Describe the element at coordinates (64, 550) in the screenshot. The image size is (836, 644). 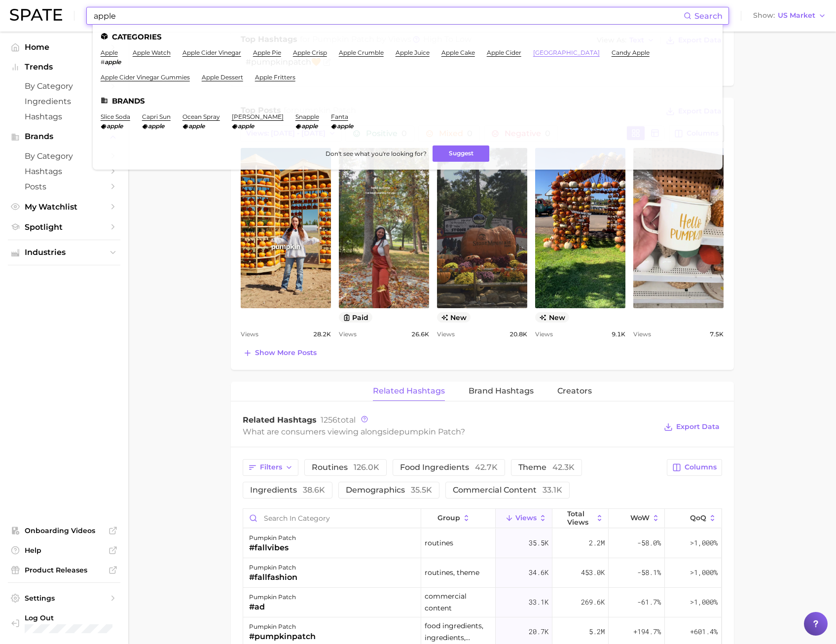
I see `a: Help` at that location.